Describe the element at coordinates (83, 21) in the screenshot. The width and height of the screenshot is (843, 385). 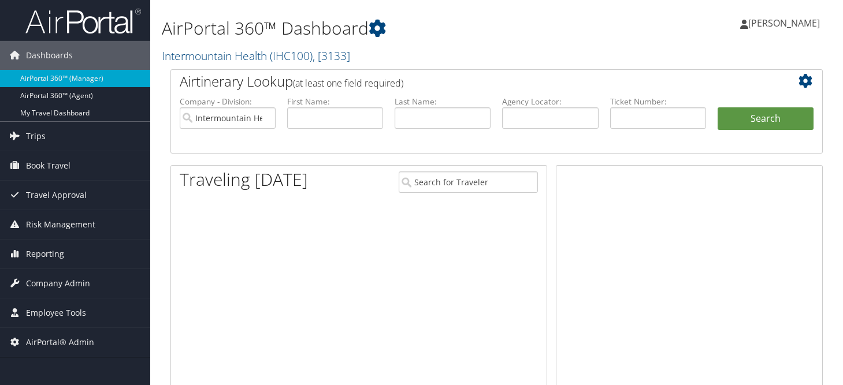
I see `img: airportal-logo.png` at that location.